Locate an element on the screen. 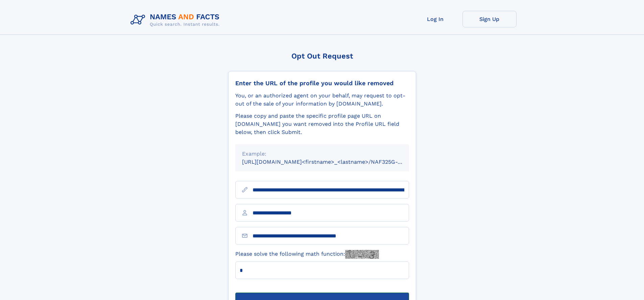 The image size is (644, 300). a: Sign Up is located at coordinates (489, 19).